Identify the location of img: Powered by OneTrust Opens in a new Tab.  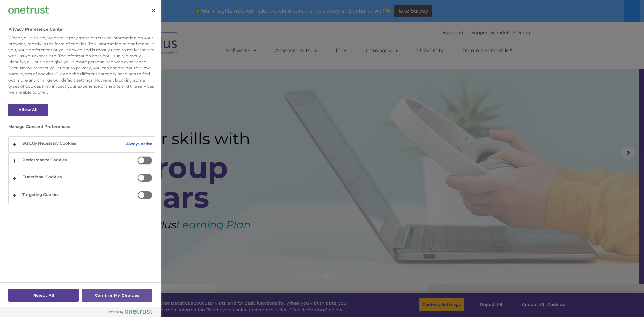
(129, 311).